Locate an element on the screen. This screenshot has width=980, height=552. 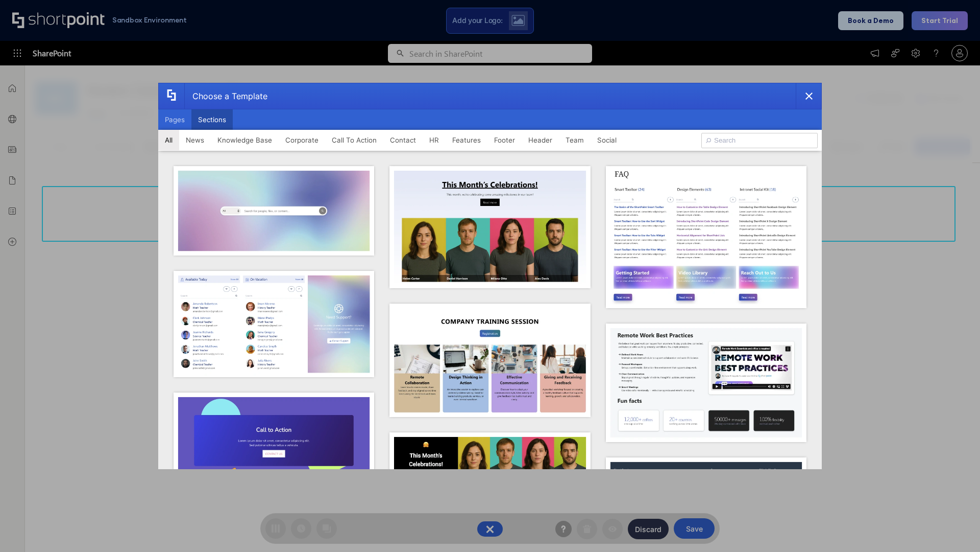
button: HR is located at coordinates (434, 140).